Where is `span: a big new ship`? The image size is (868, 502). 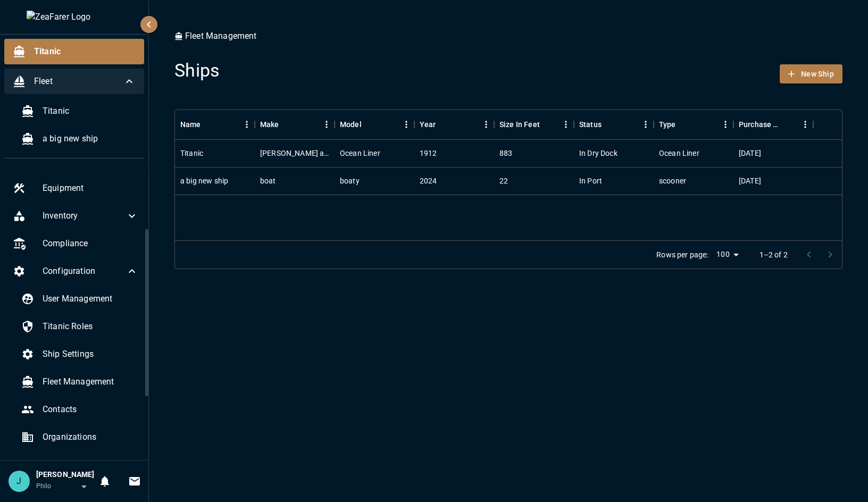
span: a big new ship is located at coordinates (89, 139).